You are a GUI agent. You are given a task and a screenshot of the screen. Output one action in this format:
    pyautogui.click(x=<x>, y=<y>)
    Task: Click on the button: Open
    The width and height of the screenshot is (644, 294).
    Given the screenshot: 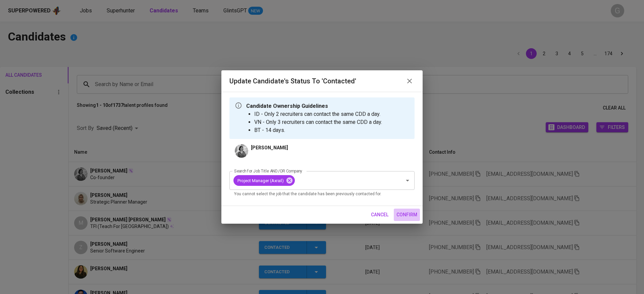 What is the action you would take?
    pyautogui.click(x=408, y=180)
    